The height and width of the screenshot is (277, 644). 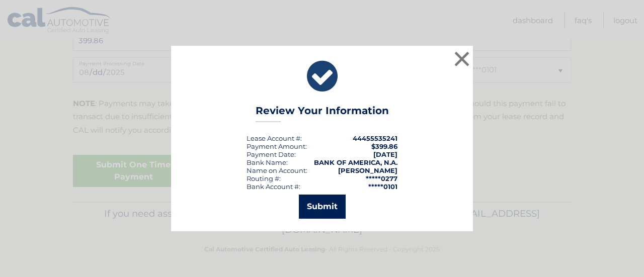 What do you see at coordinates (384, 146) in the screenshot?
I see `span: $399.86` at bounding box center [384, 146].